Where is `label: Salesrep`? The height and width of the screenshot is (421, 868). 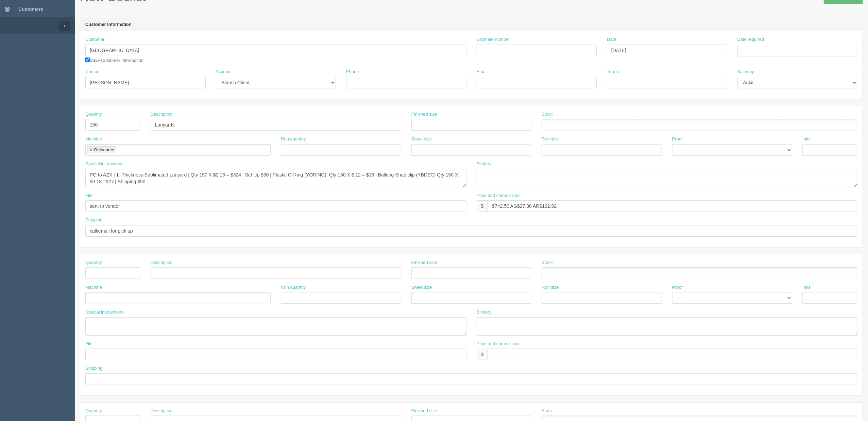 label: Salesrep is located at coordinates (746, 72).